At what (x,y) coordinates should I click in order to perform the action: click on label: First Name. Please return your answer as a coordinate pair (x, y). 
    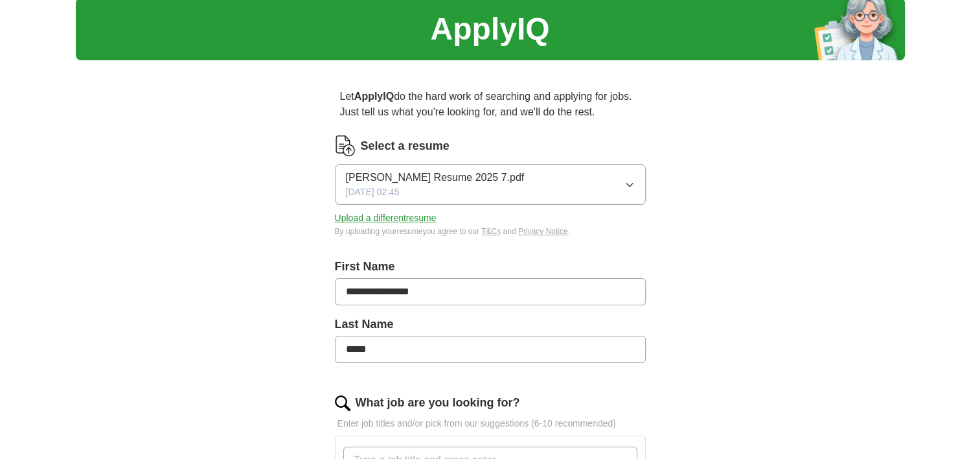
    Looking at the image, I should click on (490, 267).